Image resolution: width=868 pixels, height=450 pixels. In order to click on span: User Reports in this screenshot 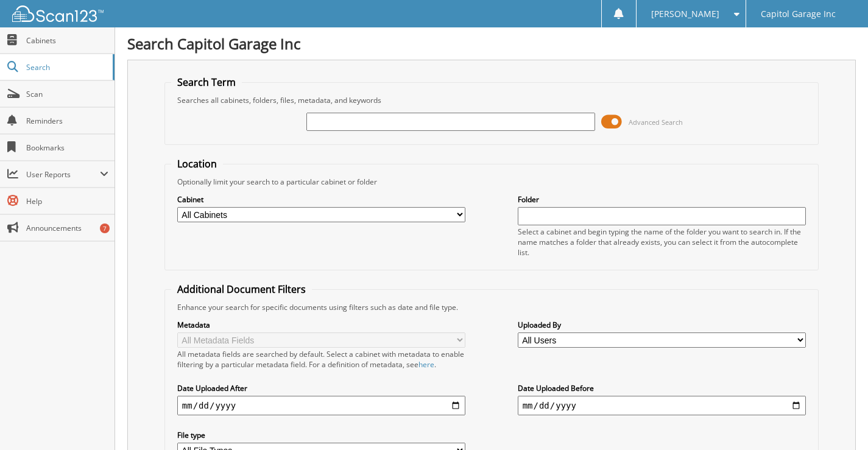, I will do `click(63, 174)`.